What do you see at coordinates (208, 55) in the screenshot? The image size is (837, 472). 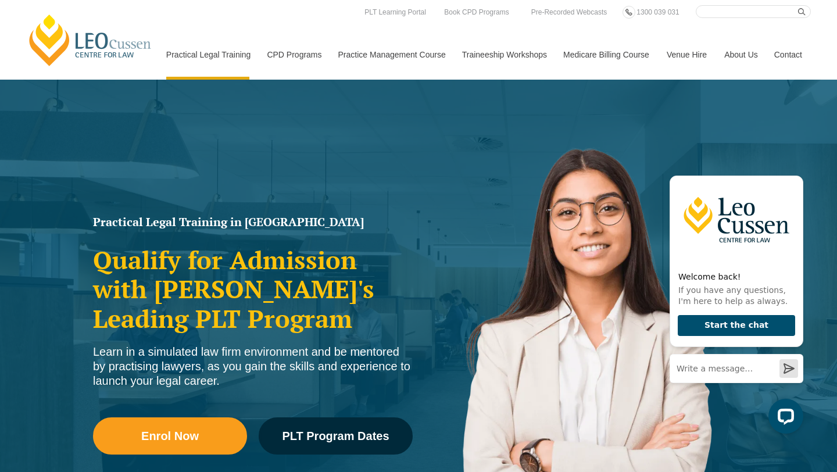 I see `a: Practical Legal Training` at bounding box center [208, 55].